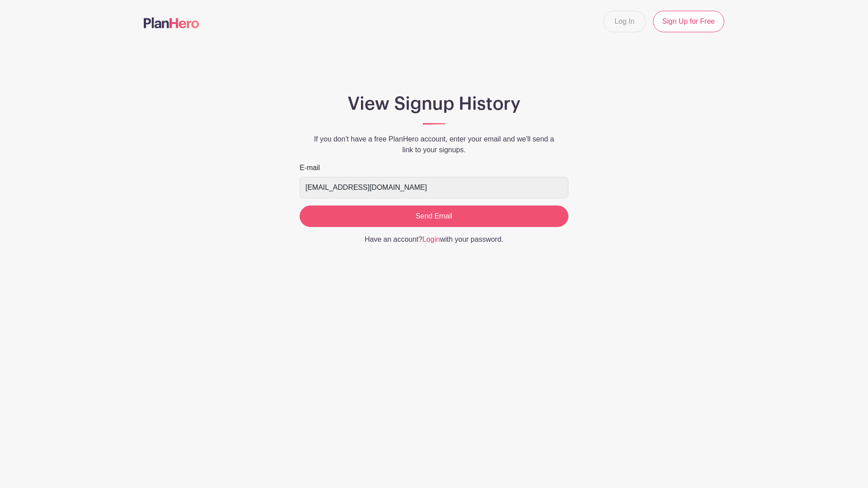 This screenshot has height=488, width=868. I want to click on h1: View Signup History, so click(434, 104).